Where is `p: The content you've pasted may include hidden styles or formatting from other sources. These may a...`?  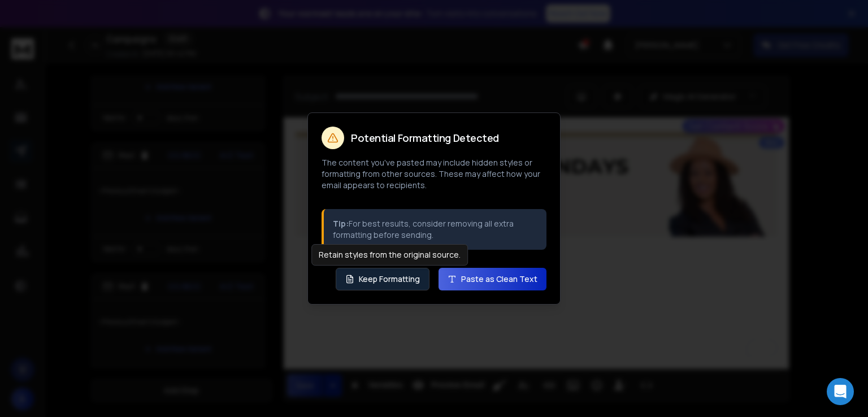
p: The content you've pasted may include hidden styles or formatting from other sources. These may a... is located at coordinates (434, 174).